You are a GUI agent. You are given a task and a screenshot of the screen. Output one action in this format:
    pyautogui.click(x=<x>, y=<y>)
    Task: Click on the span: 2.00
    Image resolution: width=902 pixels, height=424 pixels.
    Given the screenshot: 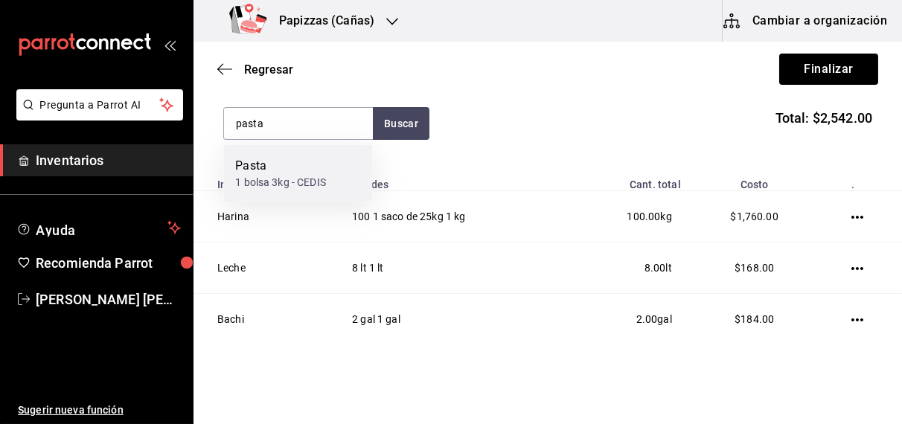 What is the action you would take?
    pyautogui.click(x=647, y=319)
    